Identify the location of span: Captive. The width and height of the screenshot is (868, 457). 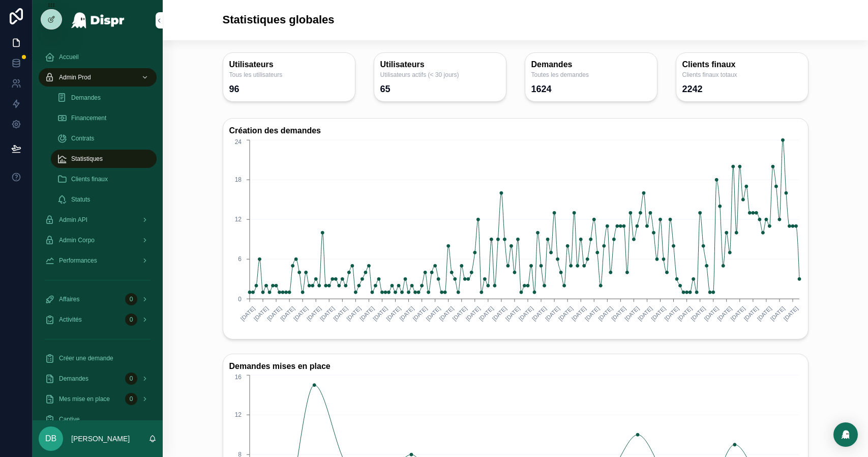
(69, 419).